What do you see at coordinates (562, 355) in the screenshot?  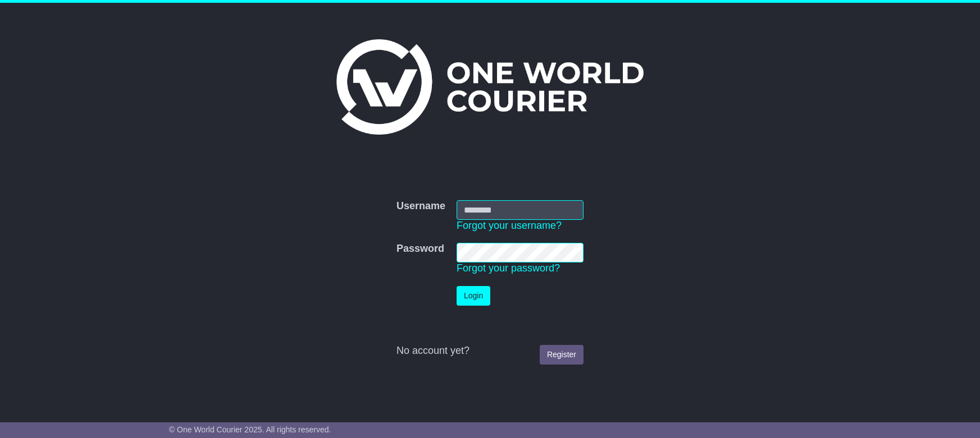 I see `a: Register` at bounding box center [562, 355].